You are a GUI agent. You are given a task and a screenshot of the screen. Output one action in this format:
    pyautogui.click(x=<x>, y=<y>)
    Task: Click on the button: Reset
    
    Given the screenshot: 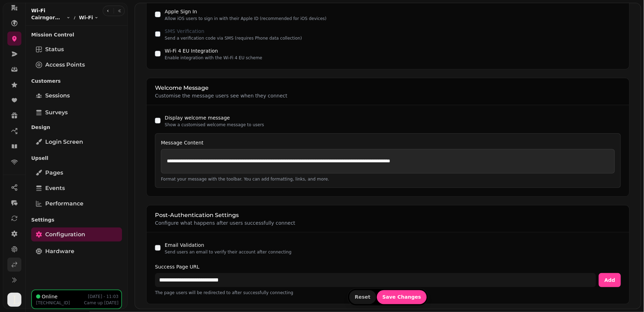 What is the action you would take?
    pyautogui.click(x=362, y=297)
    